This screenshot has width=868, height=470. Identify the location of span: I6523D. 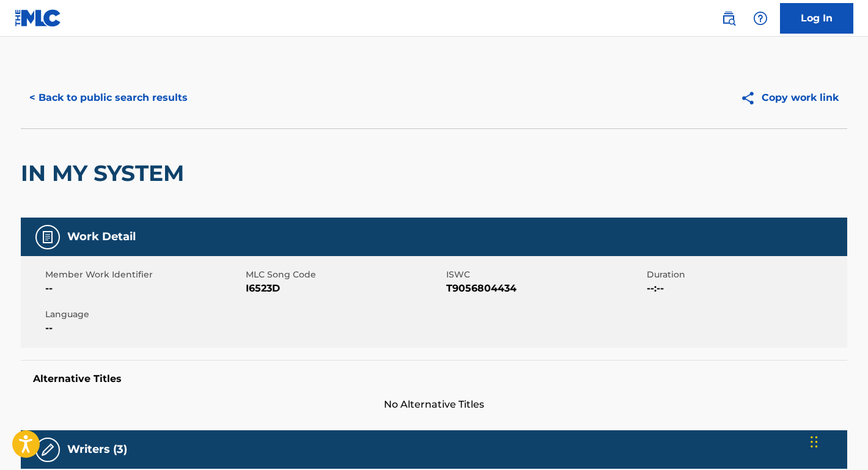
(344, 289).